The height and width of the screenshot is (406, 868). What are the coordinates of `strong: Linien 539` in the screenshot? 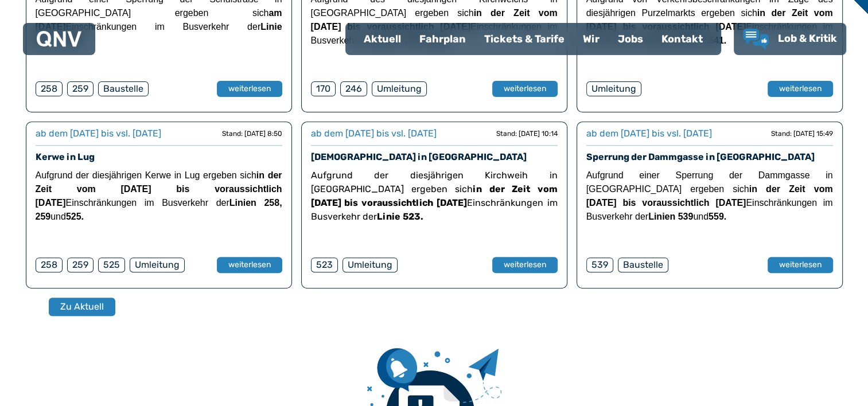 It's located at (671, 217).